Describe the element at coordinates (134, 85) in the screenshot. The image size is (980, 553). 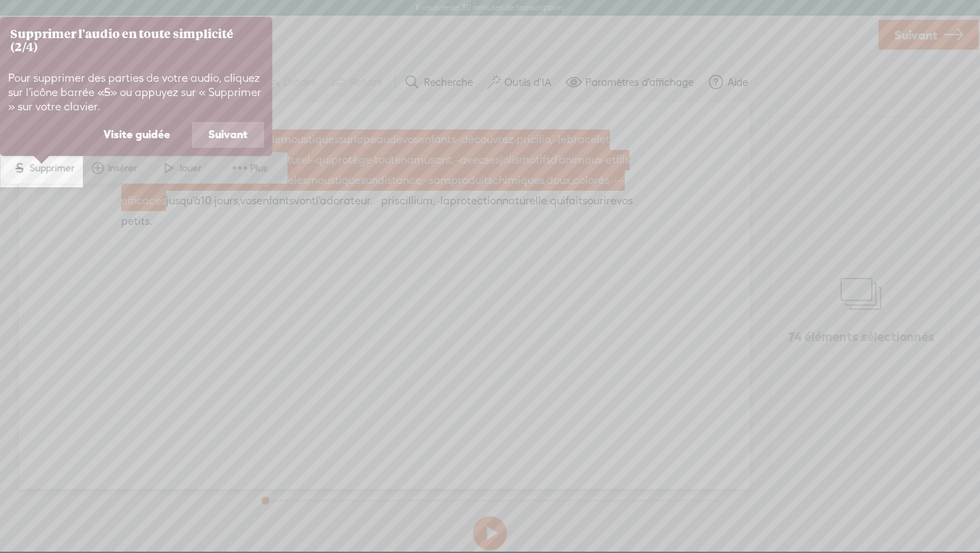
I see `font: Pour supprimer des parties de votre audio, cliquez sur l’icône barrée «` at that location.